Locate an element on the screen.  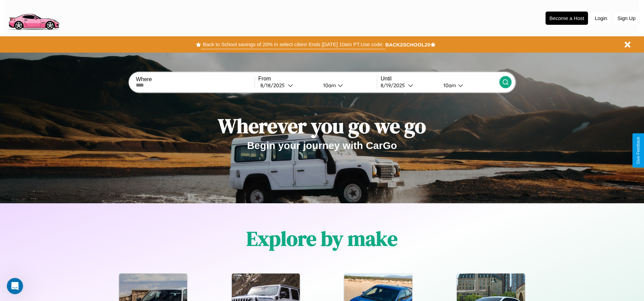
div: 8 / 19 / 2025 is located at coordinates (394, 85).